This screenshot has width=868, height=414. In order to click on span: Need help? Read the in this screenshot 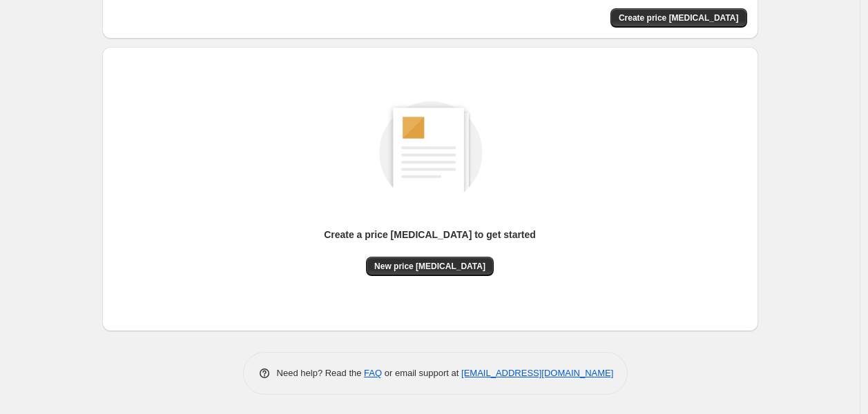, I will do `click(320, 372)`.